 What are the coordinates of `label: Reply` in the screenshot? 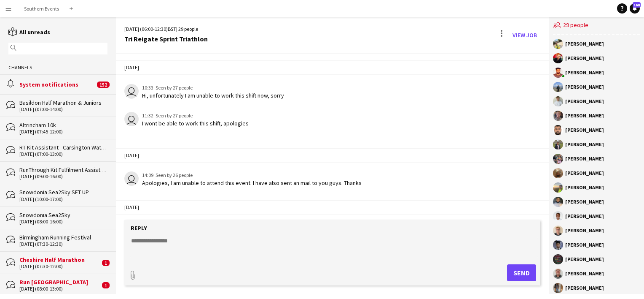 It's located at (139, 228).